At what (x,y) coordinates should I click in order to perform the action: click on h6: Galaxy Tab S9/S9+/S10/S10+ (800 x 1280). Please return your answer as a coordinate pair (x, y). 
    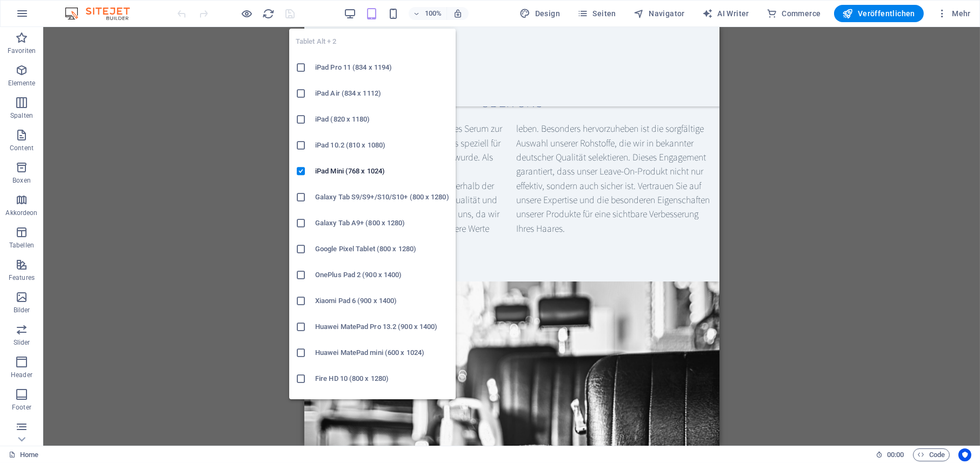
    Looking at the image, I should click on (382, 197).